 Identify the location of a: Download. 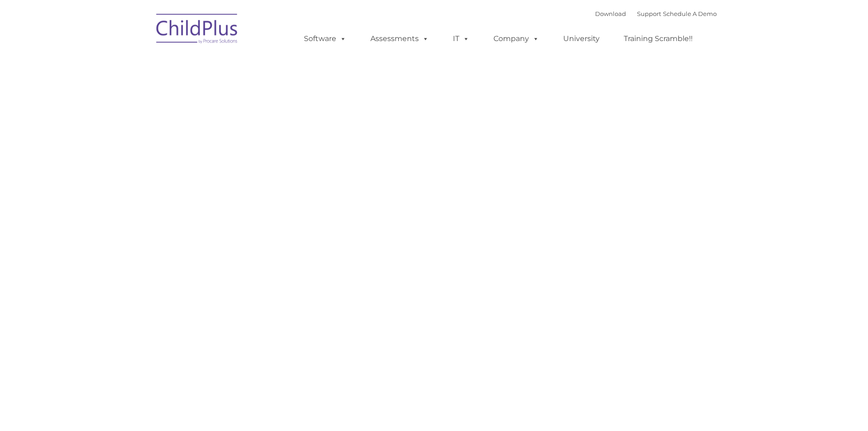
(610, 14).